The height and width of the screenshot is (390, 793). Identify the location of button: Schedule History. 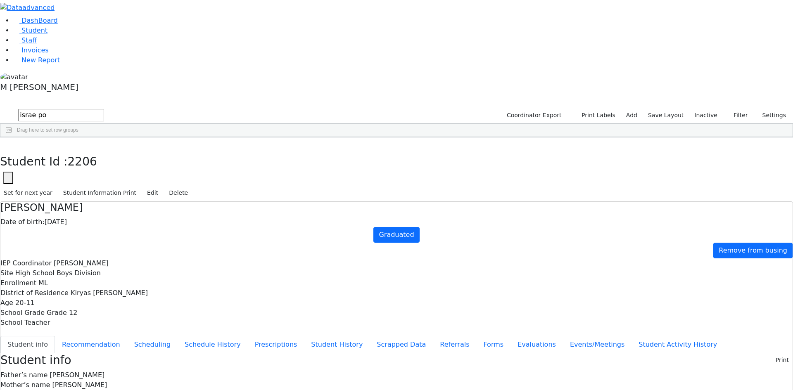
(213, 345).